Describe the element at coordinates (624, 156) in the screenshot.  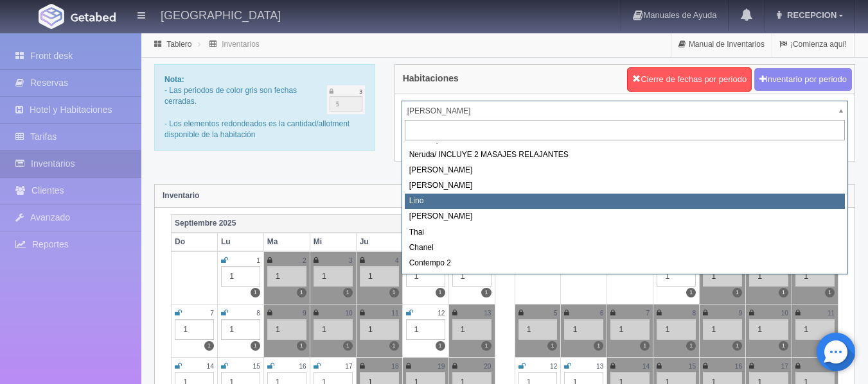
I see `div: Neruda/ INCLUYE 2 MASAJES RELAJANTES` at that location.